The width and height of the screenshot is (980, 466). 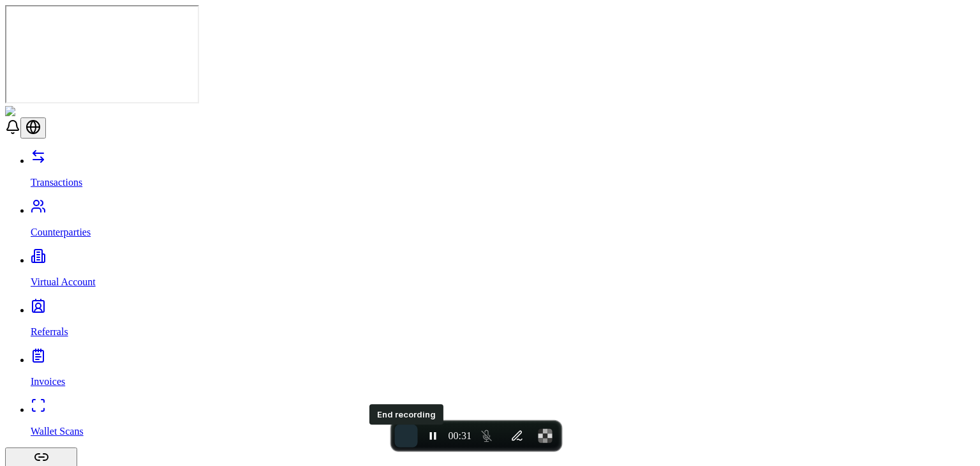 What do you see at coordinates (503, 421) in the screenshot?
I see `a: Wallet Scans` at bounding box center [503, 421].